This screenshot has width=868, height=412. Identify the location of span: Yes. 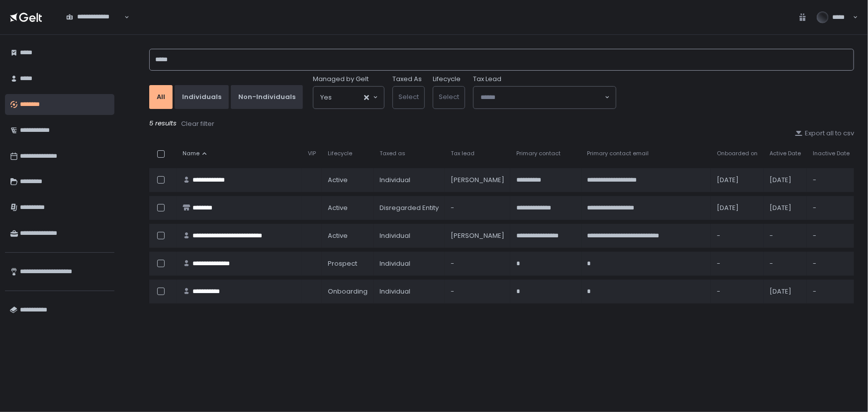
(326, 98).